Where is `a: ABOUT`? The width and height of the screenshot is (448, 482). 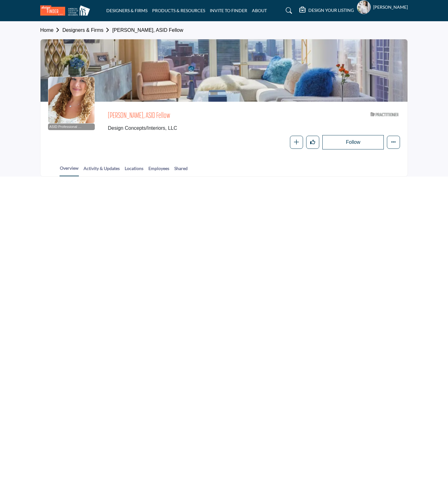
a: ABOUT is located at coordinates (259, 11).